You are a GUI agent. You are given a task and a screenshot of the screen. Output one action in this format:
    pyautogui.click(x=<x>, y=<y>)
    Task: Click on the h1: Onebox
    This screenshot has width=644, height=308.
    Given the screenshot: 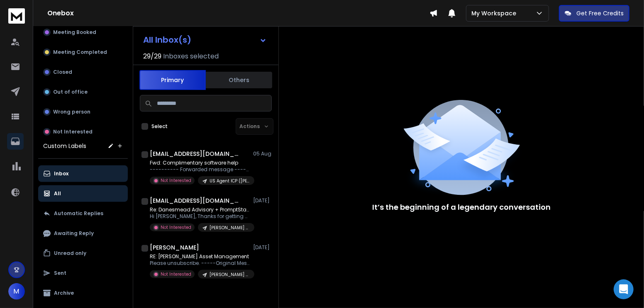 What is the action you would take?
    pyautogui.click(x=238, y=13)
    